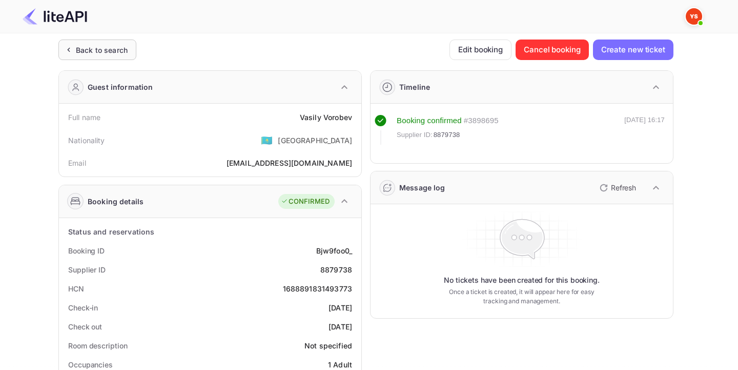 Image resolution: width=738 pixels, height=370 pixels. I want to click on div: Check out, so click(85, 326).